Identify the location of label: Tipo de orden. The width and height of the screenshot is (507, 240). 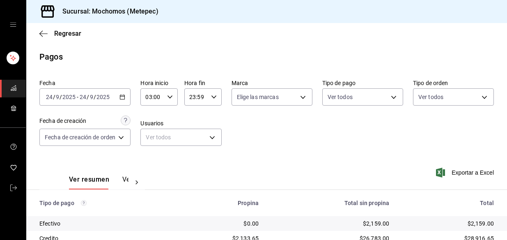
(453, 83).